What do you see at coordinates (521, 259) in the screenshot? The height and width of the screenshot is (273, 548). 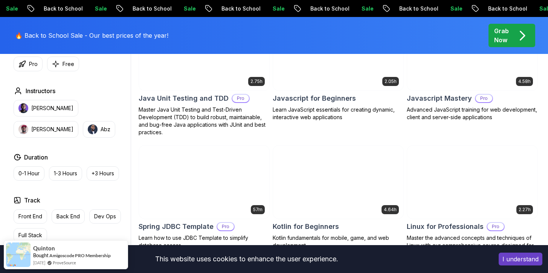 I see `button: Accept cookies` at bounding box center [521, 259].